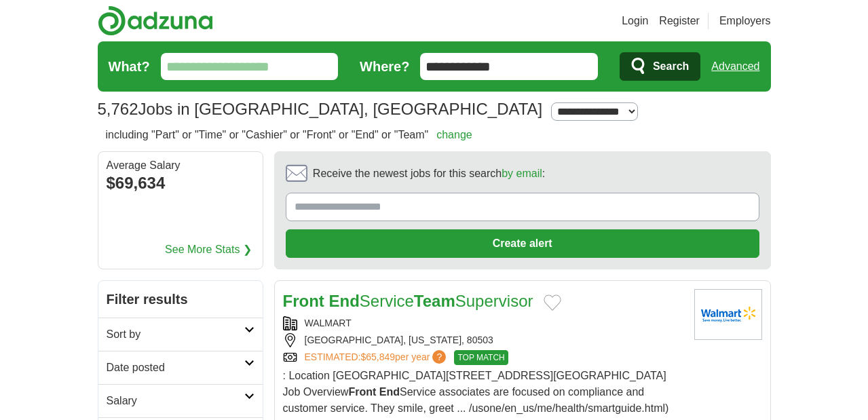 Image resolution: width=868 pixels, height=420 pixels. I want to click on h2: including "Part" or "Time" or "Cashier" or "Front" or "End" or "Team", so click(289, 135).